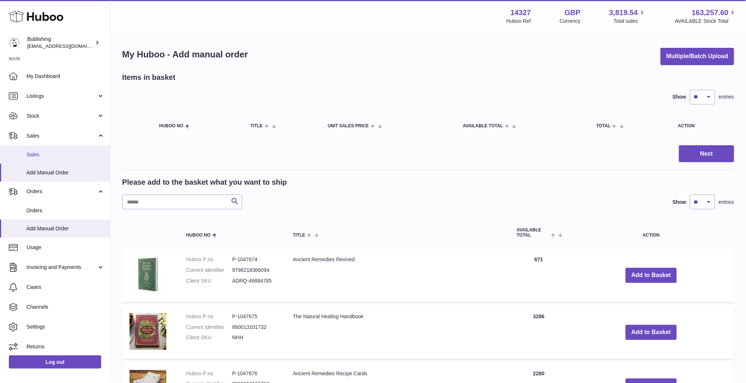 The image size is (746, 383). What do you see at coordinates (539, 332) in the screenshot?
I see `td: 3286` at bounding box center [539, 332].